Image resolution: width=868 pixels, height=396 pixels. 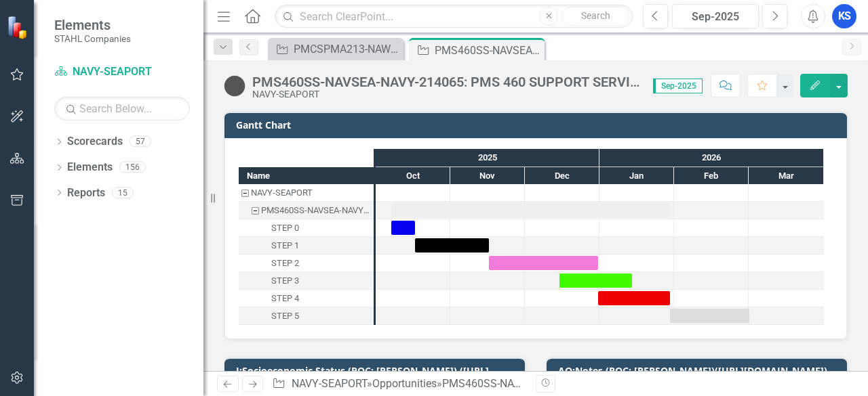 I want to click on button: KS, so click(x=844, y=17).